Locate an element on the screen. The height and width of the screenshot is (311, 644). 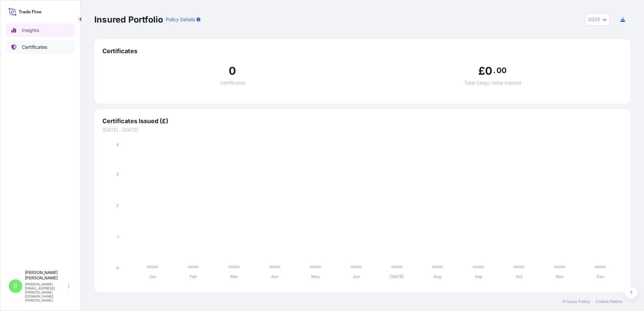
p: Certificates is located at coordinates (34, 47).